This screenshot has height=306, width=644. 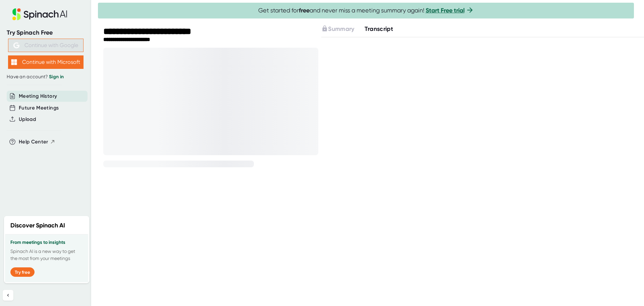 I want to click on div: Have an account?, so click(x=46, y=77).